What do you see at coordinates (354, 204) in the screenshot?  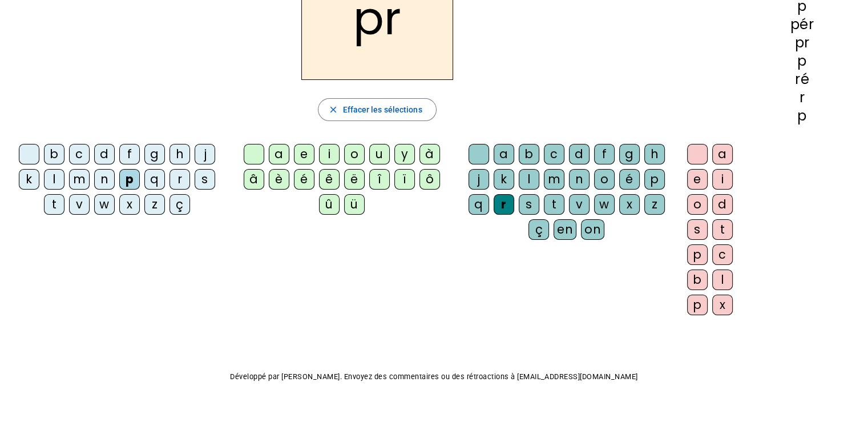 I see `div: ü` at bounding box center [354, 204].